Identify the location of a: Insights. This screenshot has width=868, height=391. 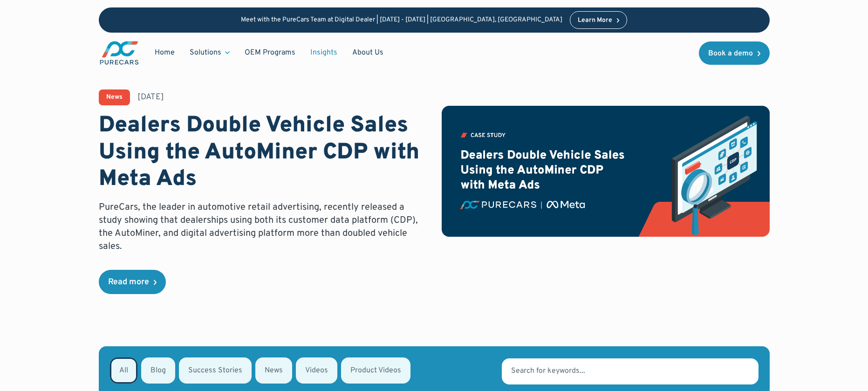
(324, 53).